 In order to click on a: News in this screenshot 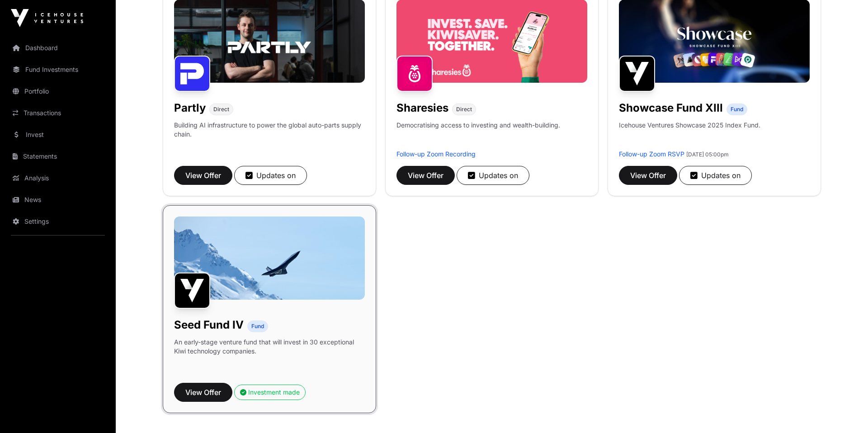, I will do `click(58, 200)`.